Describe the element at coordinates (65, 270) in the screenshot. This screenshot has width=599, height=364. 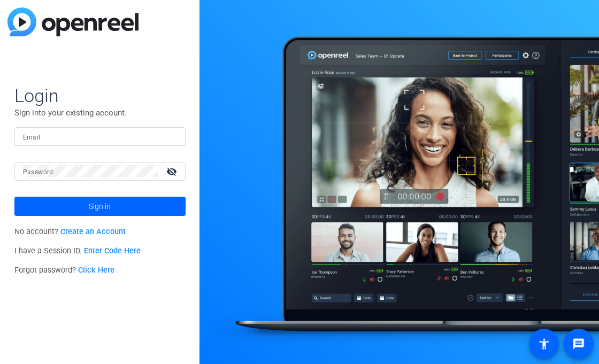
I see `span: Forgot password?` at that location.